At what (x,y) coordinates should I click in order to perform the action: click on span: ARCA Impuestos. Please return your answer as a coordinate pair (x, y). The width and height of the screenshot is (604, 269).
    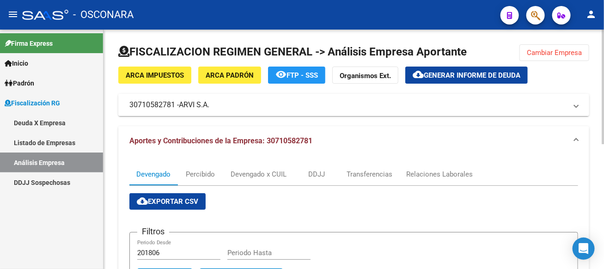
    Looking at the image, I should click on (155, 75).